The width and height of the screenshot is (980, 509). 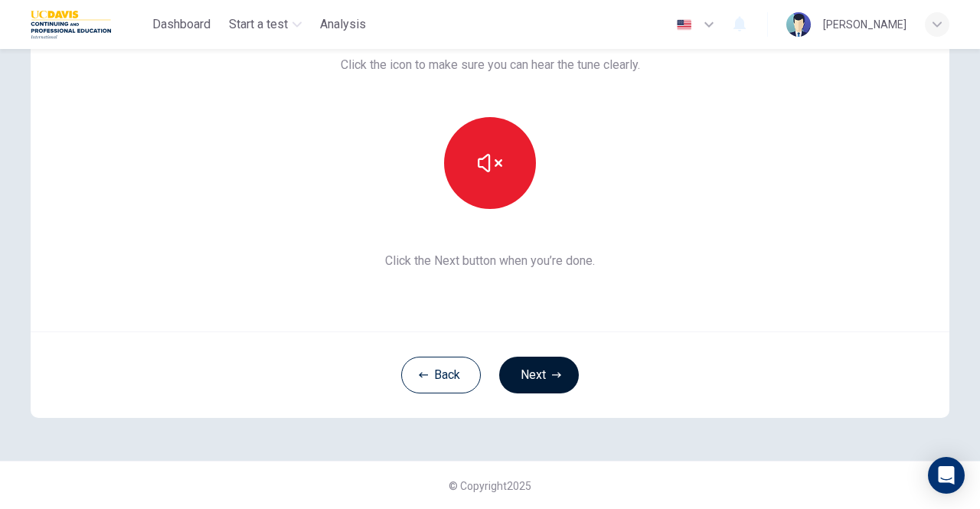 What do you see at coordinates (343, 25) in the screenshot?
I see `a: Analysis` at bounding box center [343, 25].